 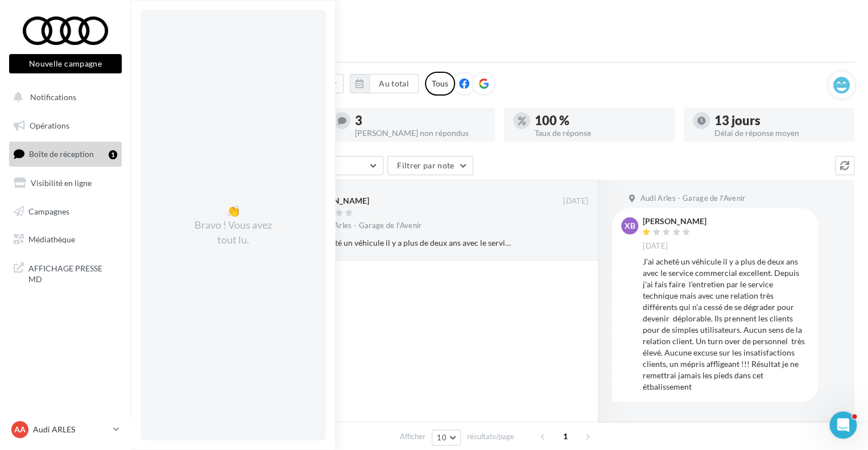 I want to click on div: 100 %, so click(x=600, y=121).